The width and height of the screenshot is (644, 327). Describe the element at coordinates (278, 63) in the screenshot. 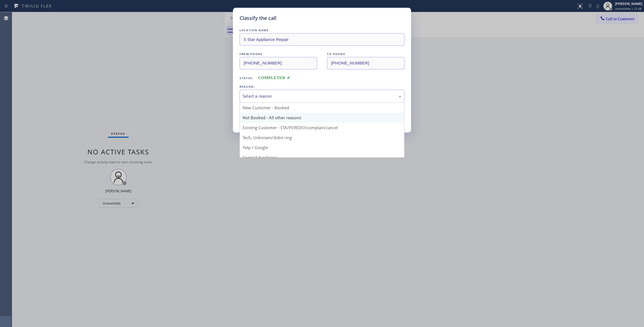

I see `input: From phone` at that location.